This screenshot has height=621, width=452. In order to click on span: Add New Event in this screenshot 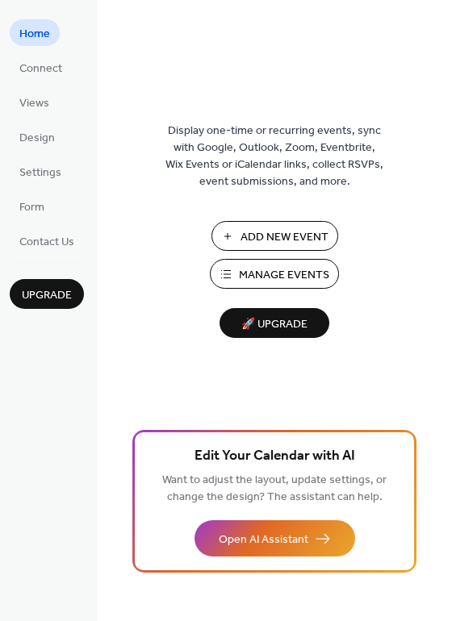, I will do `click(284, 237)`.